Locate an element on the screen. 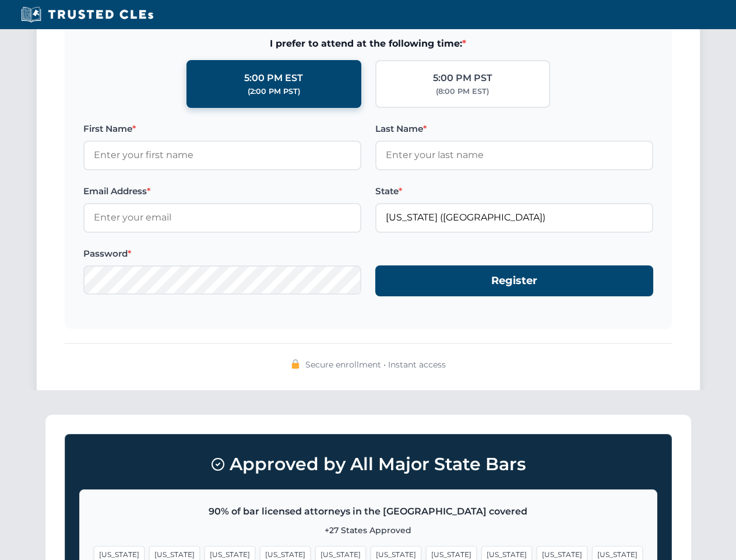 The width and height of the screenshot is (736, 560). input: Enter your first name is located at coordinates (222, 155).